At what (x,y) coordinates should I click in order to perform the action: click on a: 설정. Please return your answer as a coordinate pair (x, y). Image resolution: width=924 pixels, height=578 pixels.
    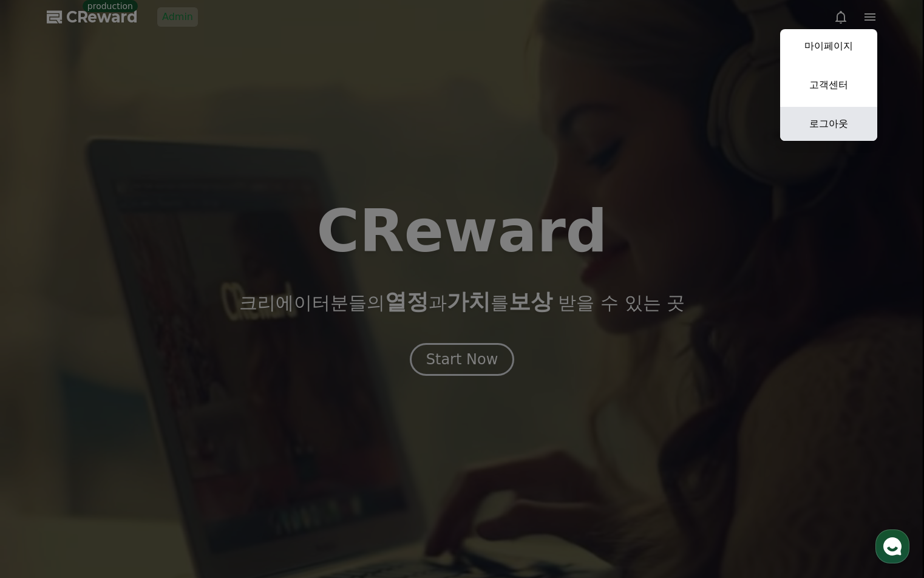
    Looking at the image, I should click on (195, 400).